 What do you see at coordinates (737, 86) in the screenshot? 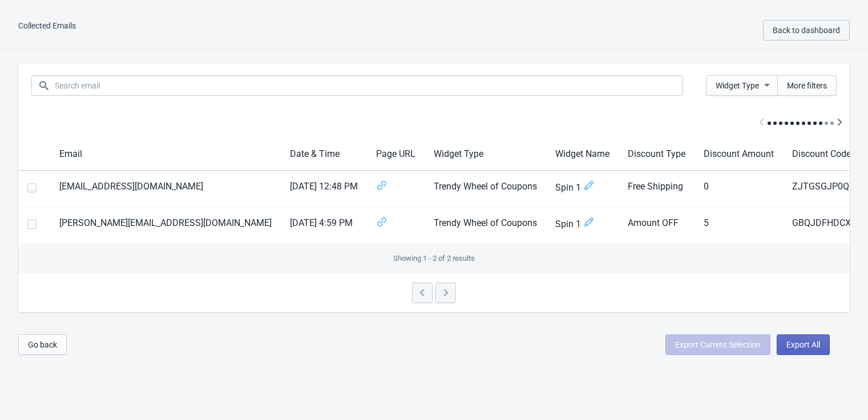
I see `span: Widget Type` at bounding box center [737, 86].